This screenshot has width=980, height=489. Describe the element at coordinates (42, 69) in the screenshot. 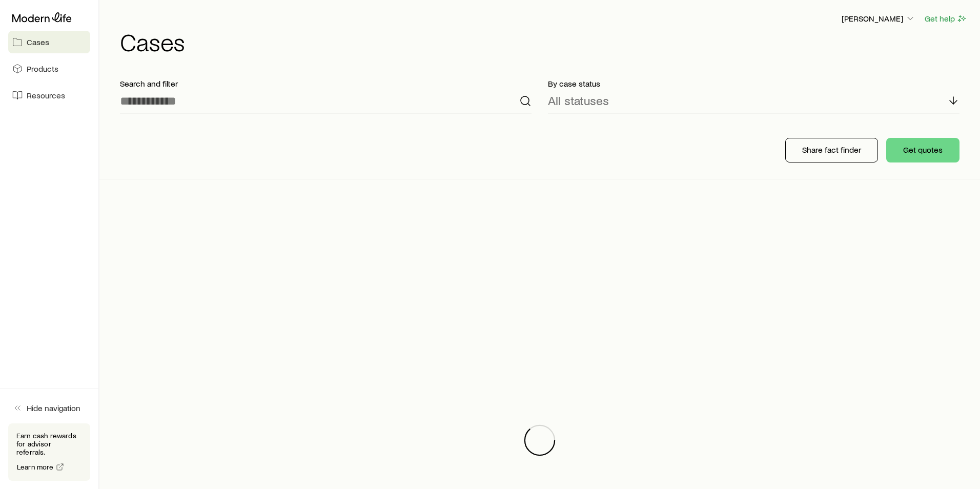

I see `span: Products` at that location.